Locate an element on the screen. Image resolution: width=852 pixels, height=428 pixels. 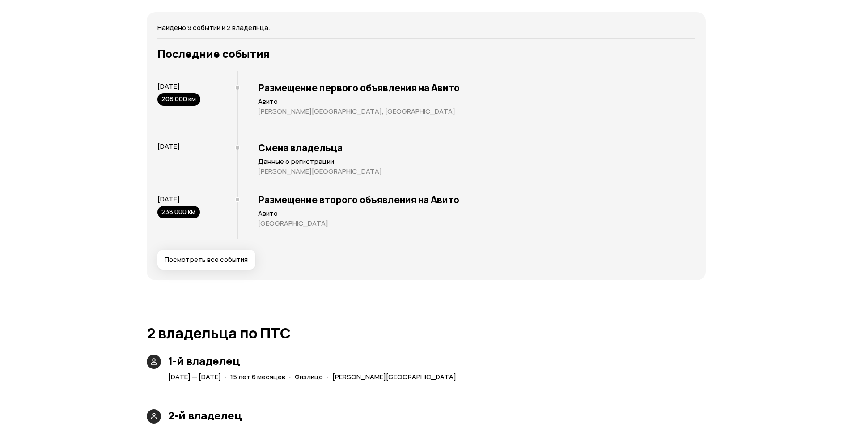
h3: 1-й владелец is located at coordinates (314, 361).